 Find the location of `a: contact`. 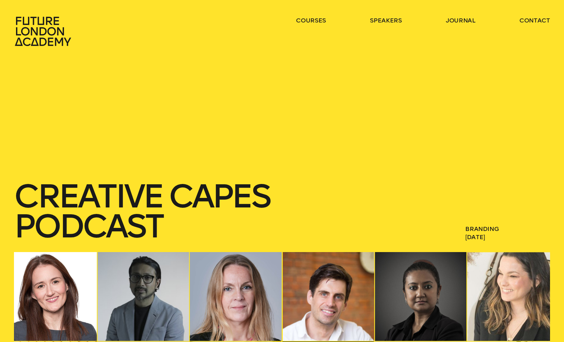

a: contact is located at coordinates (535, 20).